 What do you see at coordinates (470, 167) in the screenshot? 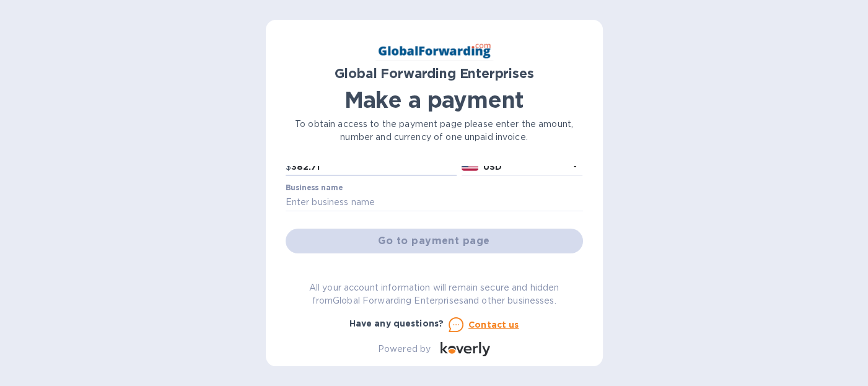
I see `img: USD` at bounding box center [470, 167].